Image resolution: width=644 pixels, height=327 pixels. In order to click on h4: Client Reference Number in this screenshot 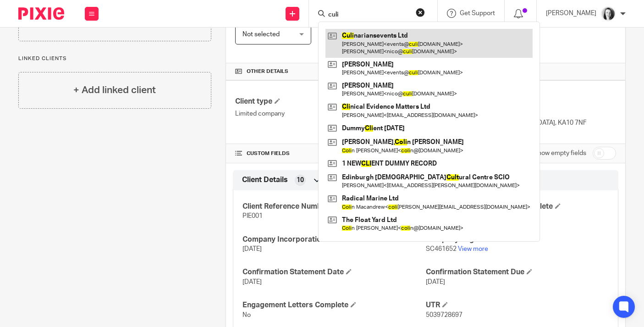, I will do `click(334, 206)`.